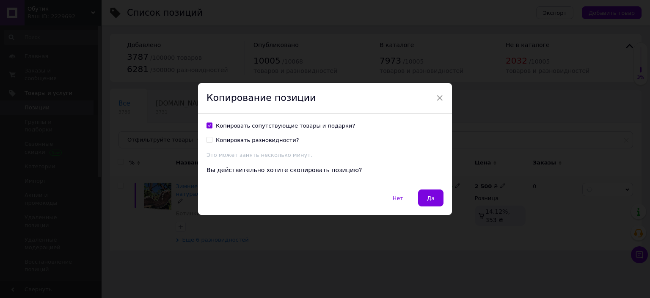 The height and width of the screenshot is (298, 650). Describe the element at coordinates (257, 140) in the screenshot. I see `div: Копировать разновидности?` at that location.